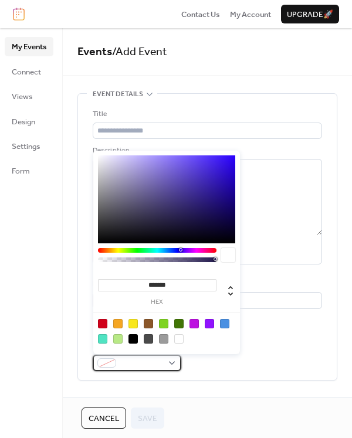  What do you see at coordinates (29, 46) in the screenshot?
I see `a: My Events` at bounding box center [29, 46].